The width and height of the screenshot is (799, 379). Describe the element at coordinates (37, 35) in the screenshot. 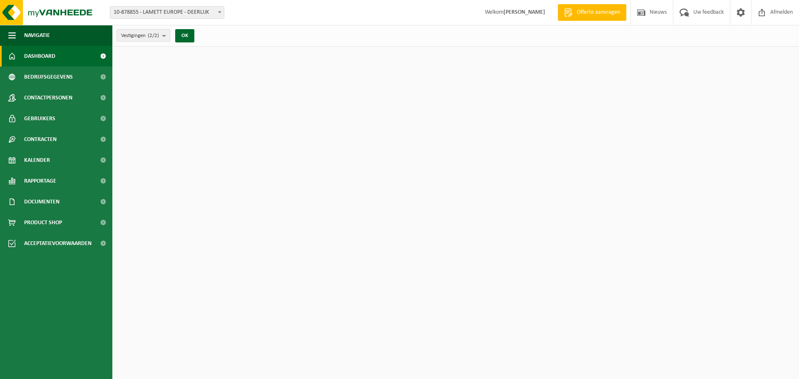

I see `span: Navigatie` at that location.